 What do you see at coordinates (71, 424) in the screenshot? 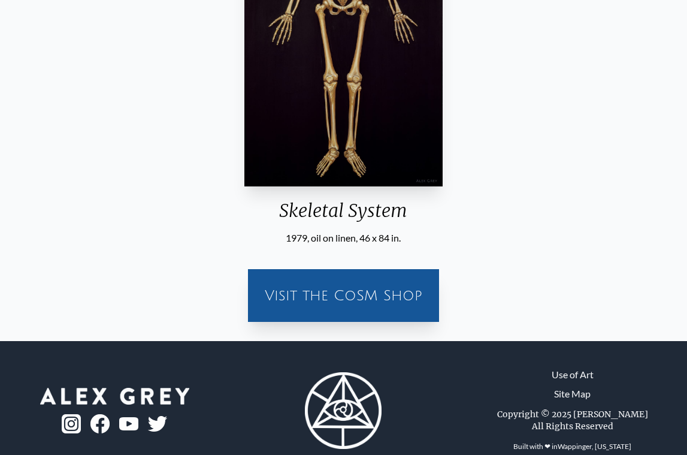
I see `img: ig-logo.png` at bounding box center [71, 424].